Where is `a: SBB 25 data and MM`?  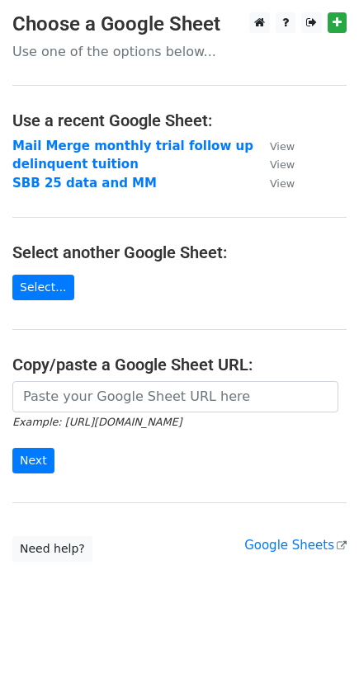 a: SBB 25 data and MM is located at coordinates (84, 183).